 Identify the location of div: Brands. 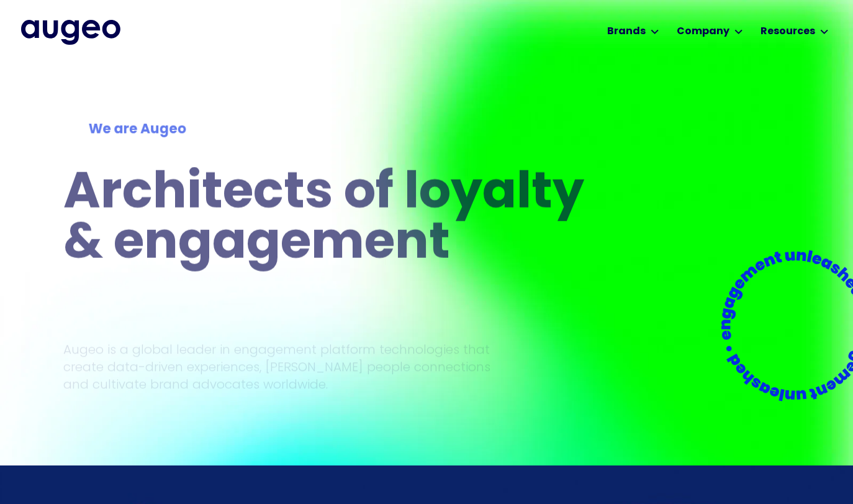
(627, 32).